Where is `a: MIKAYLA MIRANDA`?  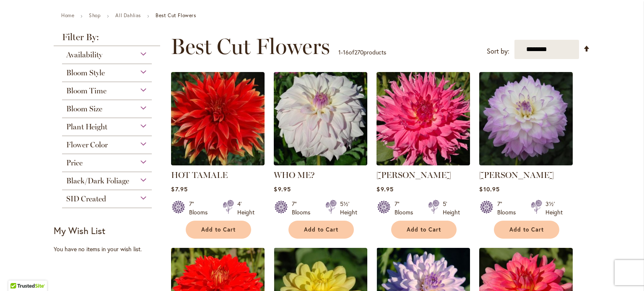
a: MIKAYLA MIRANDA is located at coordinates (526, 163).